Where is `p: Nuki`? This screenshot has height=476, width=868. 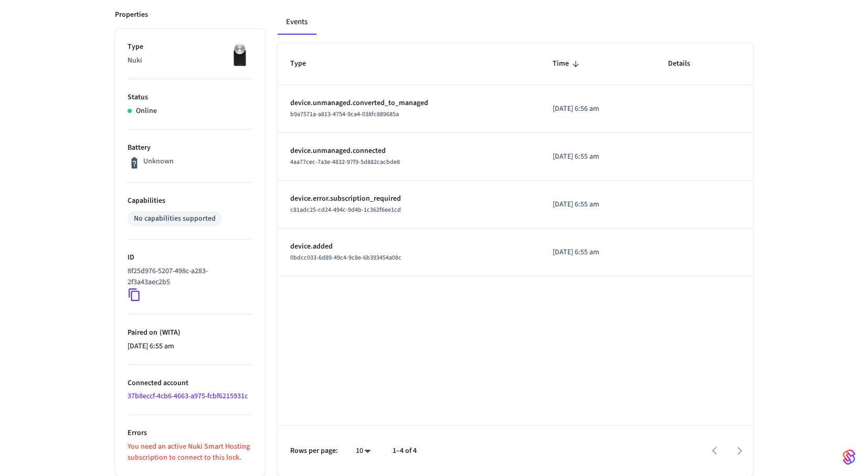
p: Nuki is located at coordinates (190, 60).